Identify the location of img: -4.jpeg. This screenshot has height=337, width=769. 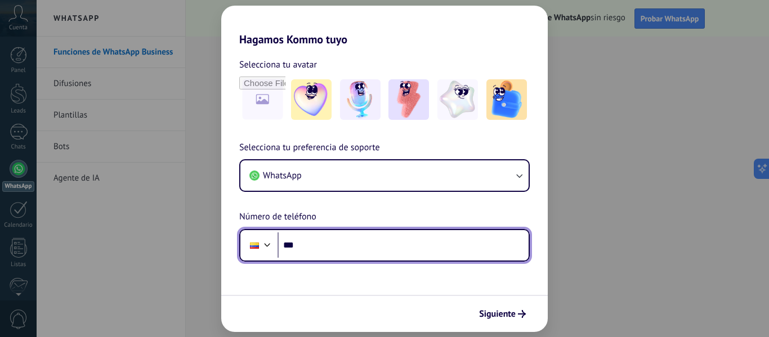
(457, 100).